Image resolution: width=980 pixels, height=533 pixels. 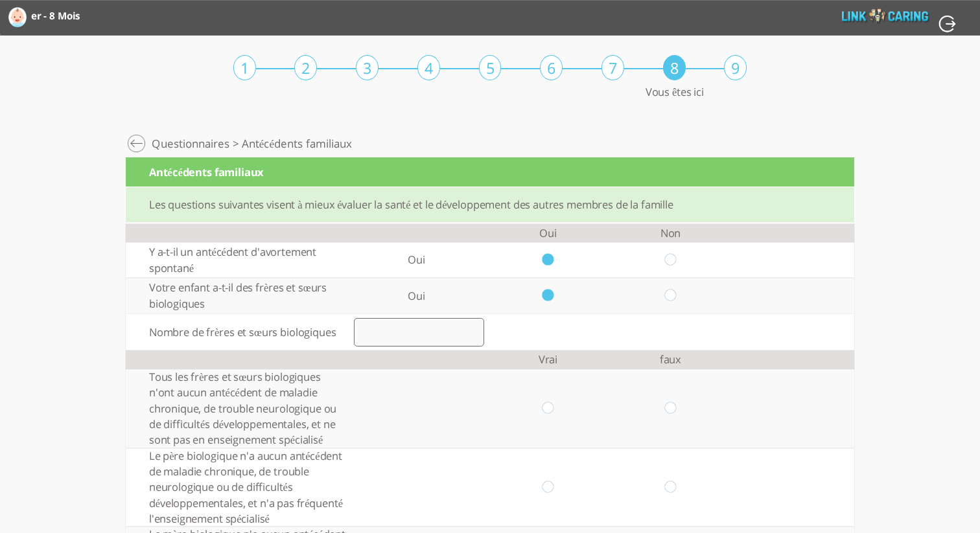 What do you see at coordinates (551, 68) in the screenshot?
I see `div: 6` at bounding box center [551, 68].